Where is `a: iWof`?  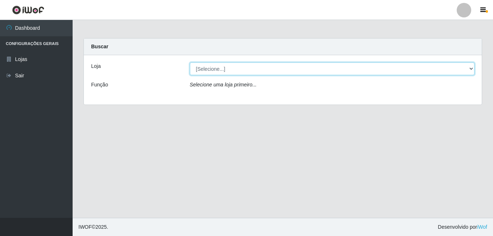 a: iWof is located at coordinates (482, 227).